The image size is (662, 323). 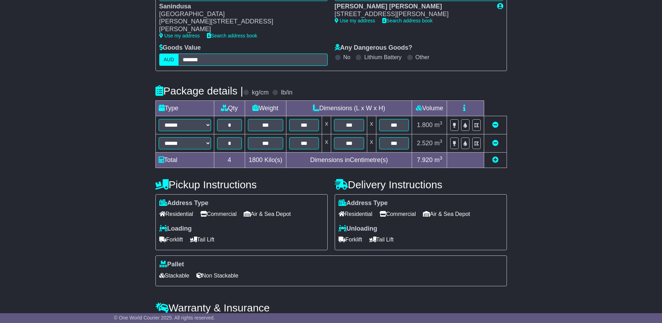 What do you see at coordinates (184, 160) in the screenshot?
I see `td: Total` at bounding box center [184, 160].